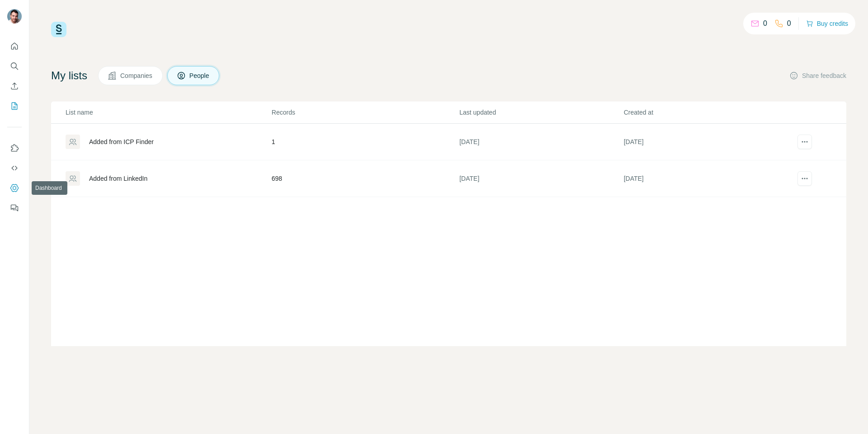 The image size is (868, 434). I want to click on button: My lists, so click(15, 106).